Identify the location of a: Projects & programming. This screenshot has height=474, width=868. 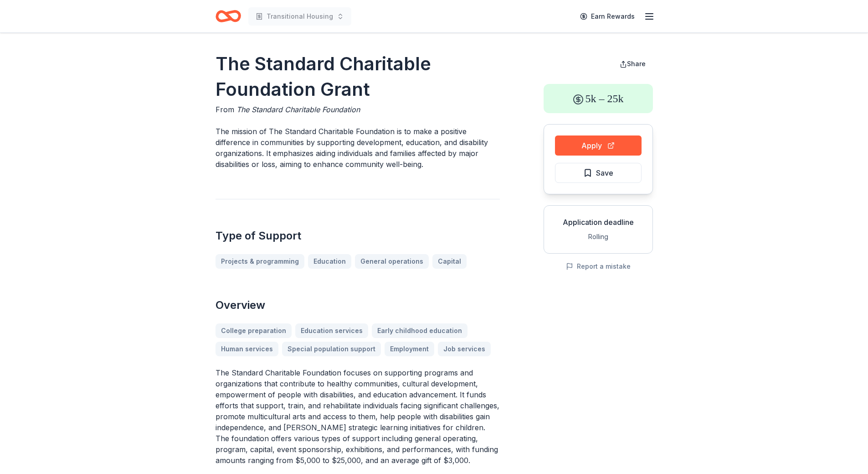
(260, 261).